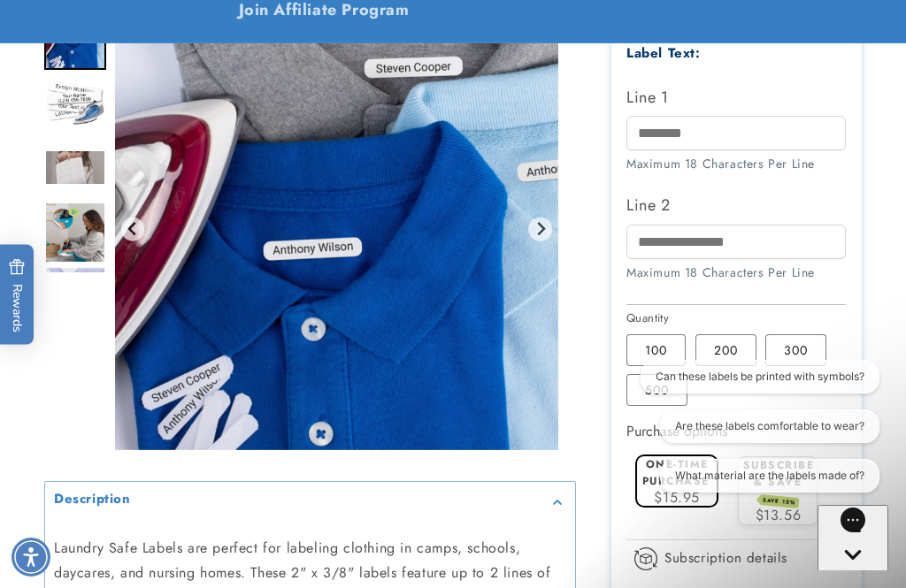 This screenshot has height=588, width=906. Describe the element at coordinates (655, 350) in the screenshot. I see `label: 100` at that location.